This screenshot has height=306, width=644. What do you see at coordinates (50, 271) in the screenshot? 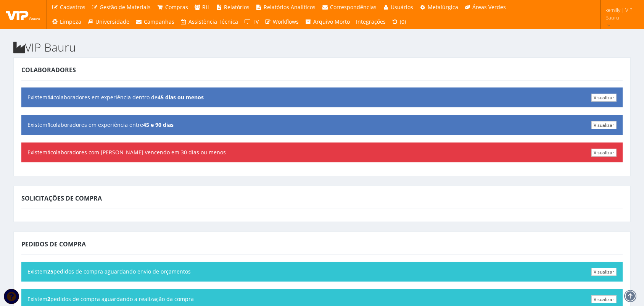
I see `b: 25` at bounding box center [50, 271].